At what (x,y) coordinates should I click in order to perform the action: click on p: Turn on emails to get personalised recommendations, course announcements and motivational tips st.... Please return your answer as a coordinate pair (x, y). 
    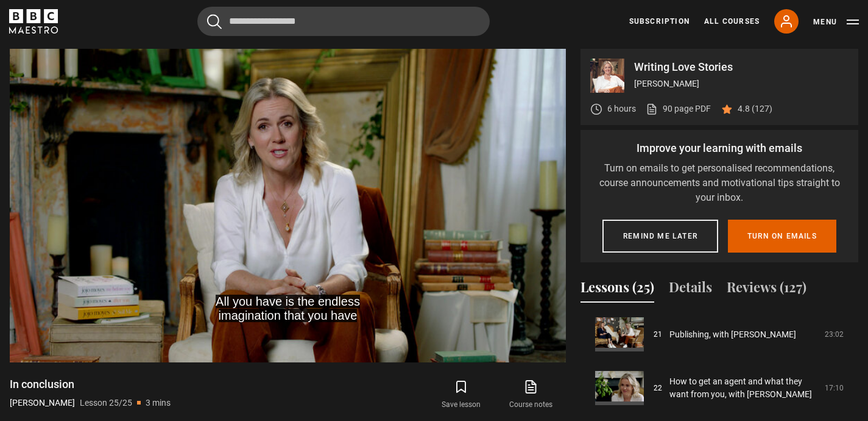
    Looking at the image, I should click on (719, 183).